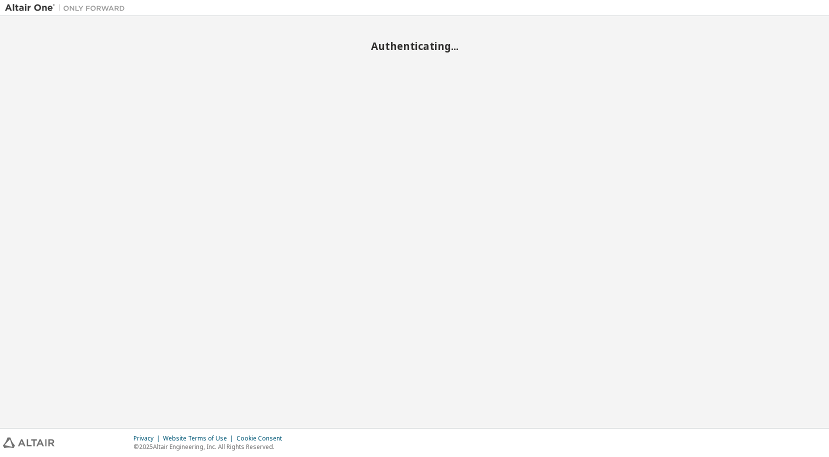 The image size is (829, 457). I want to click on h2: Authenticating..., so click(414, 46).